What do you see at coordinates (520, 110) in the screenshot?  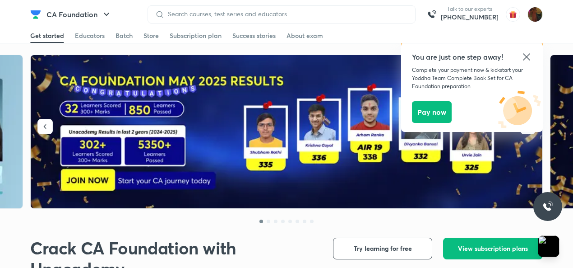 I see `img: icon` at bounding box center [520, 110].